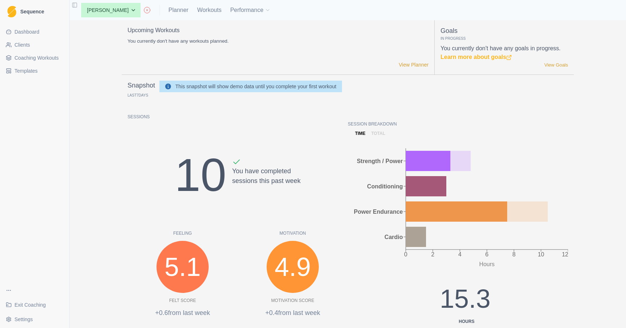 The height and width of the screenshot is (328, 626). What do you see at coordinates (209, 10) in the screenshot?
I see `a: Workouts` at bounding box center [209, 10].